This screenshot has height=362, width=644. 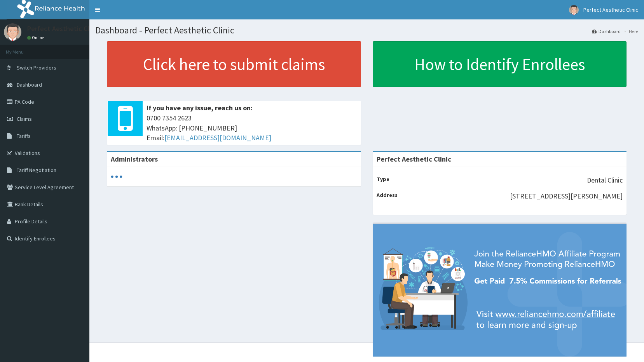 I want to click on a: Dashboard, so click(x=606, y=31).